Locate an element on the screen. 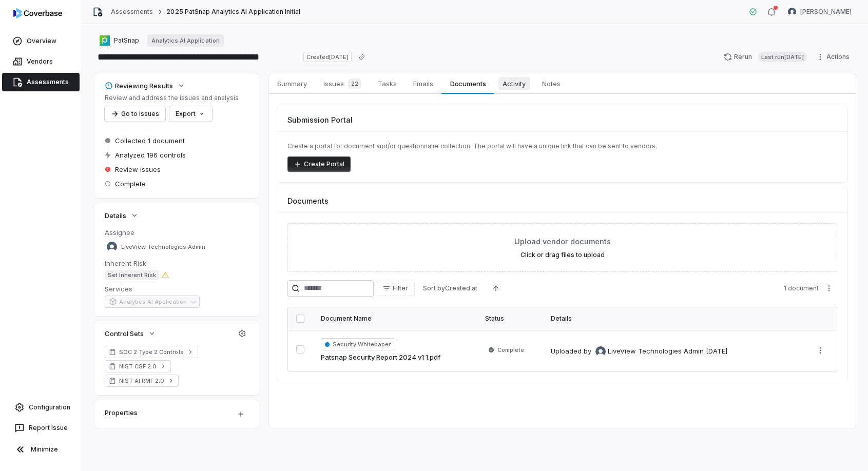 The width and height of the screenshot is (868, 471). span: Filter is located at coordinates (400, 289).